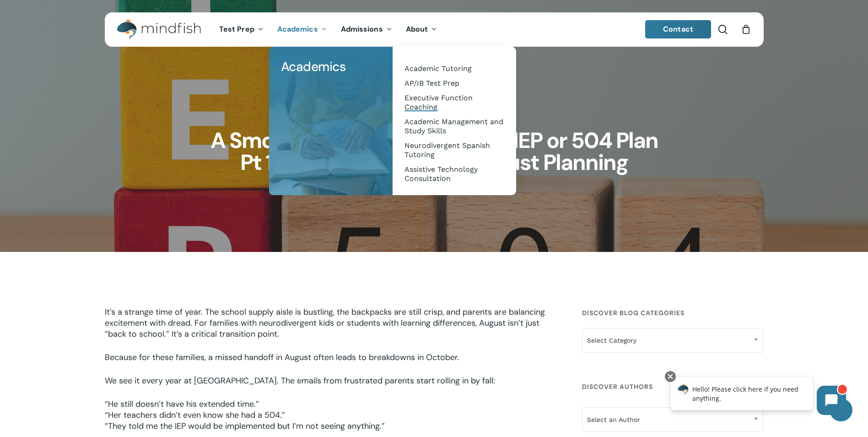 The image size is (868, 437). What do you see at coordinates (455, 150) in the screenshot?
I see `a: Neurodivergent Spanish Tutoring` at bounding box center [455, 150].